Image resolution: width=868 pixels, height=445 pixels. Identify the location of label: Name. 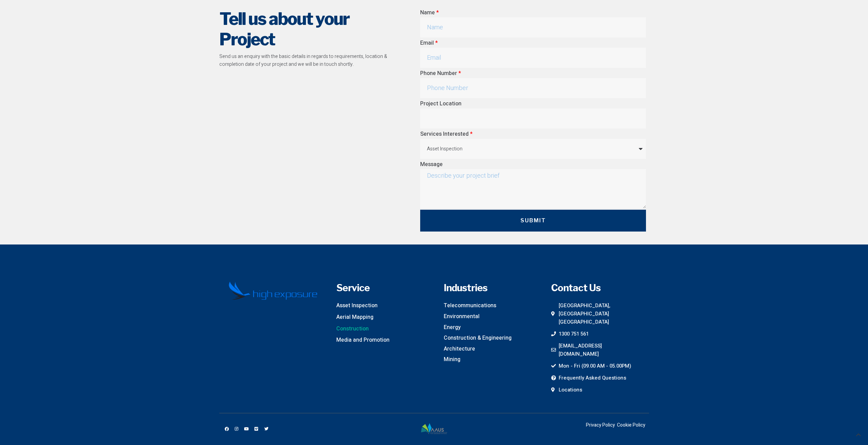
(429, 13).